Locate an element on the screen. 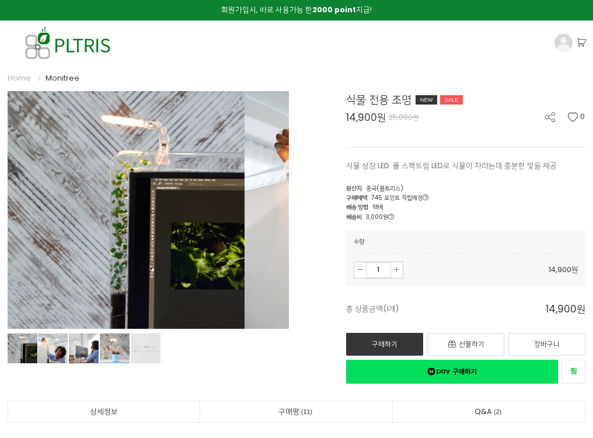 This screenshot has height=438, width=593. a: 구매평11 is located at coordinates (296, 411).